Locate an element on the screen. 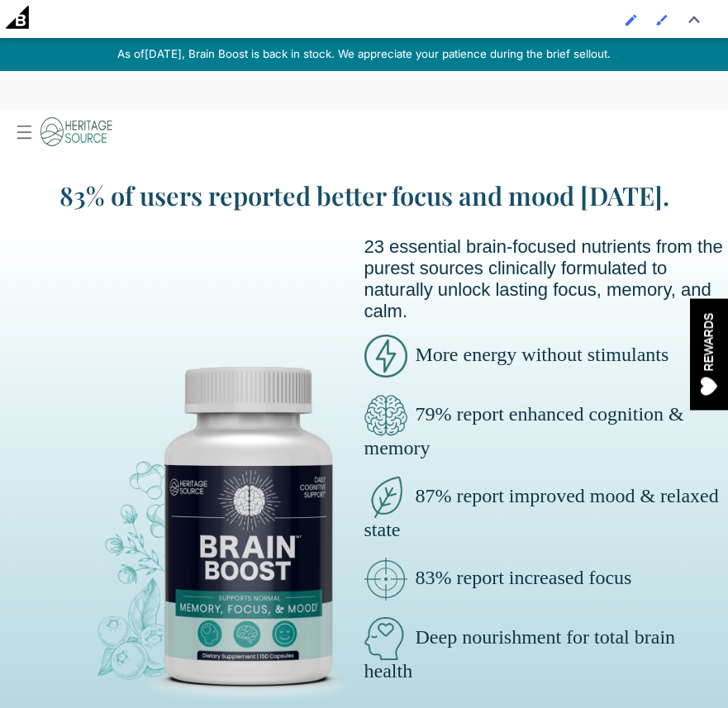 Image resolution: width=728 pixels, height=708 pixels. a: Enabled brush for category edit is located at coordinates (632, 20).